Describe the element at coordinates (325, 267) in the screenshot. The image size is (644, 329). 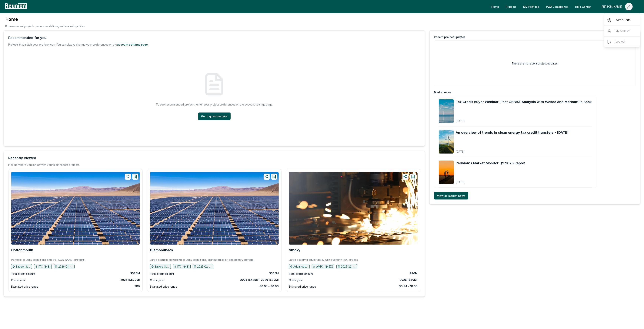
I see `p: AMPC (§45X)` at that location.